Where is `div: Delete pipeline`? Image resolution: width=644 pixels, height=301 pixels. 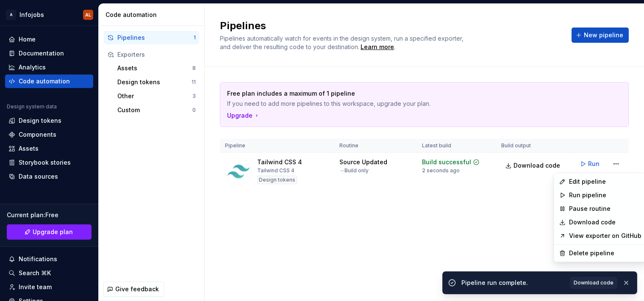
div: Delete pipeline is located at coordinates (605, 253).